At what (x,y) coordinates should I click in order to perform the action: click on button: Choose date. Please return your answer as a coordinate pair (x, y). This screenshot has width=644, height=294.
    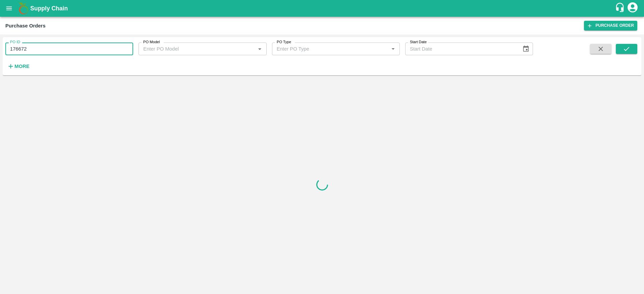
    Looking at the image, I should click on (526, 49).